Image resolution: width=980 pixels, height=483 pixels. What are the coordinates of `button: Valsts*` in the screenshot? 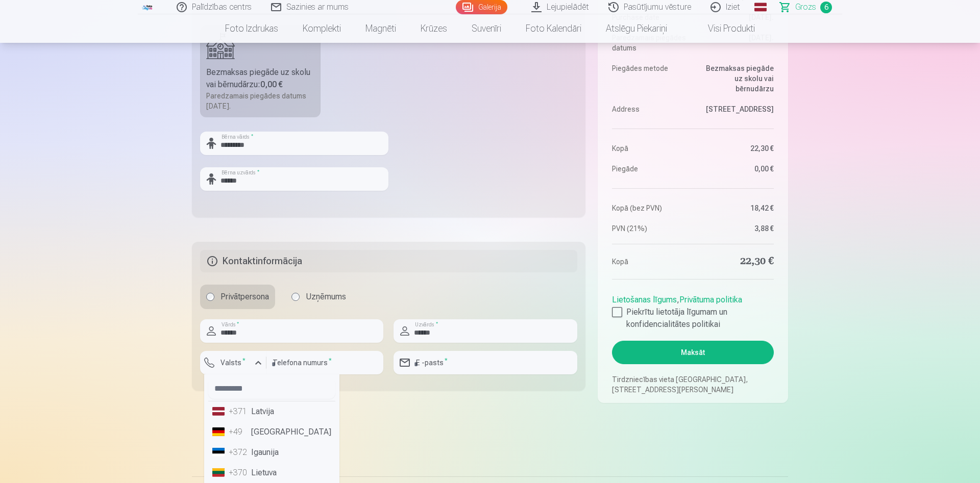 It's located at (233, 363).